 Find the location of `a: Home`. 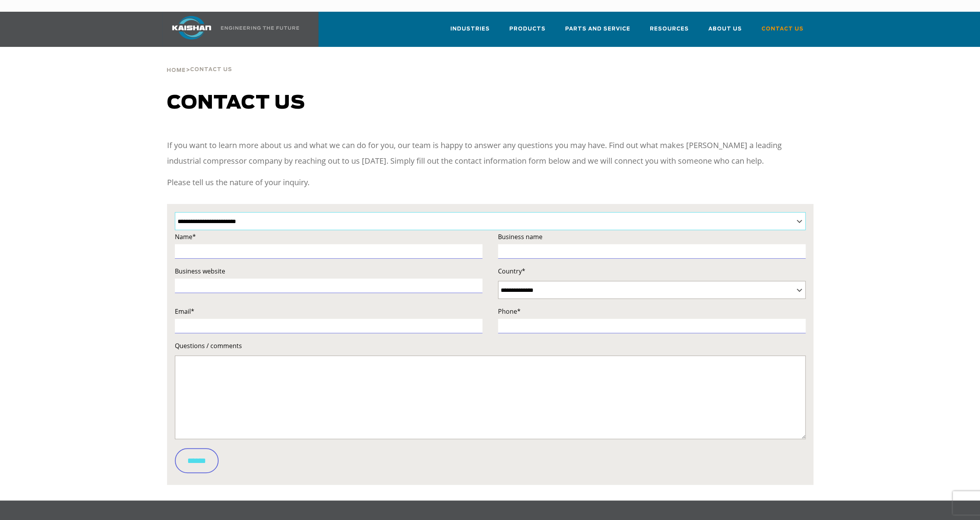

a: Home is located at coordinates (176, 70).